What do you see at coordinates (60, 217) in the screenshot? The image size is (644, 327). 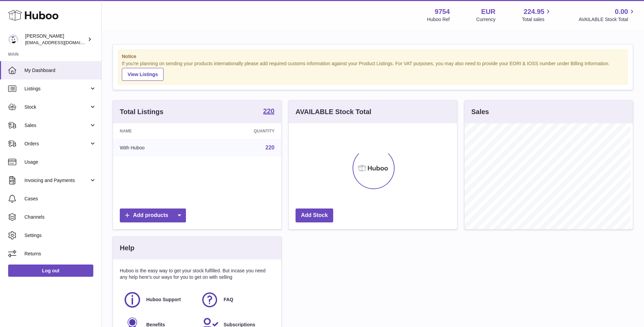 I see `span: Channels` at bounding box center [60, 217].